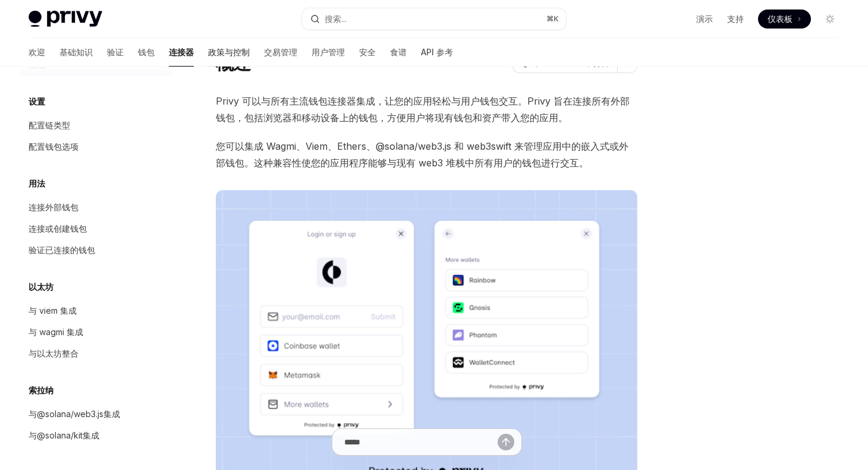 The height and width of the screenshot is (470, 868). What do you see at coordinates (281, 52) in the screenshot?
I see `a: 交易管理` at bounding box center [281, 52].